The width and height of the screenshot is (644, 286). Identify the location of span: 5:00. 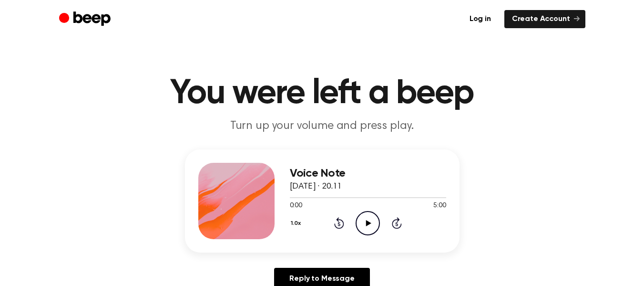
(440, 206).